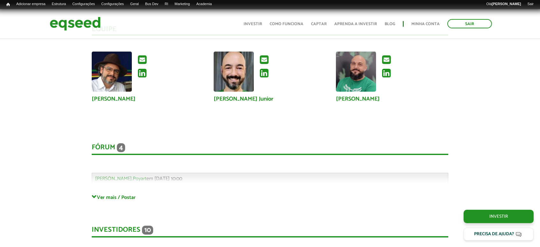 The height and width of the screenshot is (247, 540). What do you see at coordinates (8, 4) in the screenshot?
I see `span: Início` at bounding box center [8, 4].